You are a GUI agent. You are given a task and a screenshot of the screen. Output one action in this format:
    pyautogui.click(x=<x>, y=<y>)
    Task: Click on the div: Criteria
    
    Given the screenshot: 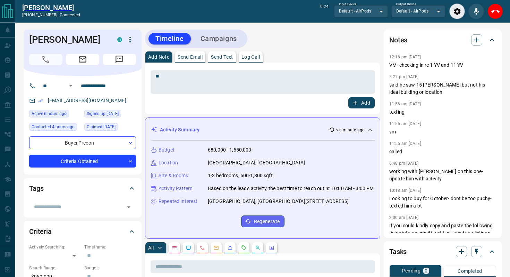 What is the action you would take?
    pyautogui.click(x=83, y=231)
    